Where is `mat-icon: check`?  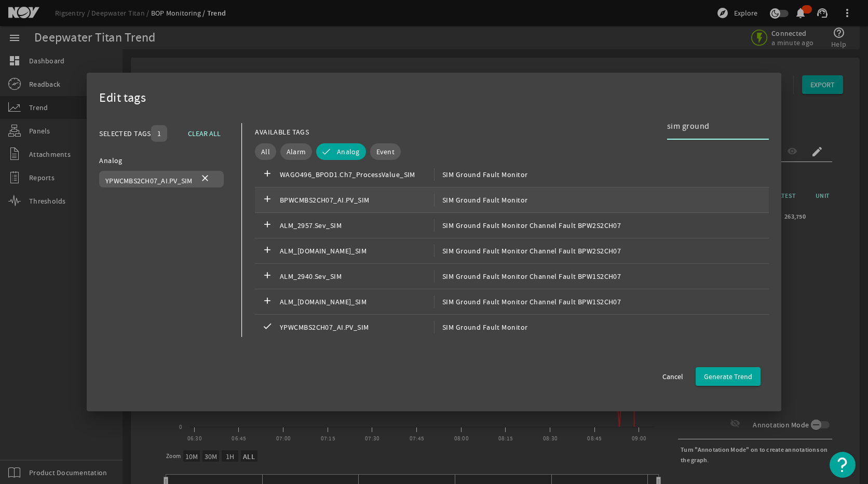
mat-icon: check is located at coordinates (267, 327).